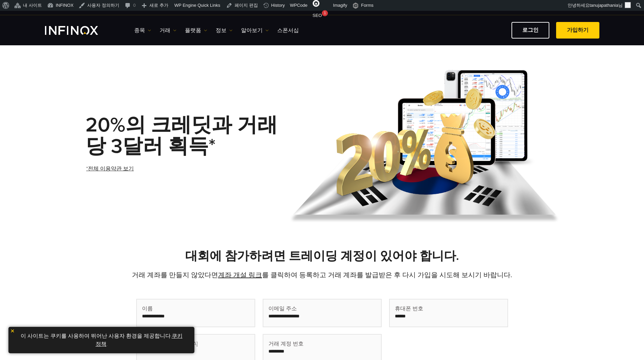 Image resolution: width=644 pixels, height=360 pixels. Describe the element at coordinates (147, 309) in the screenshot. I see `span: 이름` at that location.